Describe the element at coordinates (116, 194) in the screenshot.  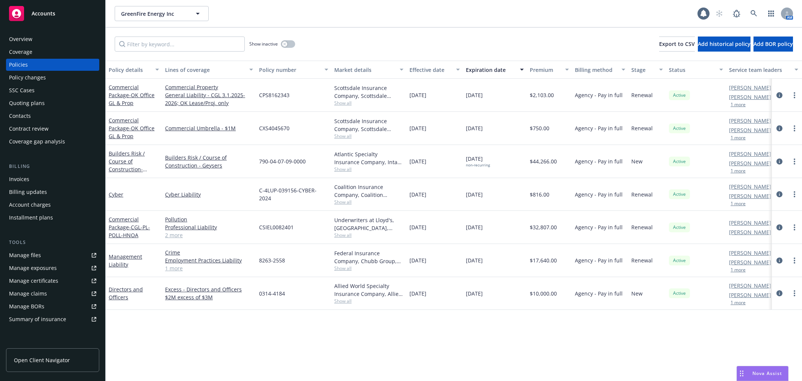
I see `a: Cyber` at that location.